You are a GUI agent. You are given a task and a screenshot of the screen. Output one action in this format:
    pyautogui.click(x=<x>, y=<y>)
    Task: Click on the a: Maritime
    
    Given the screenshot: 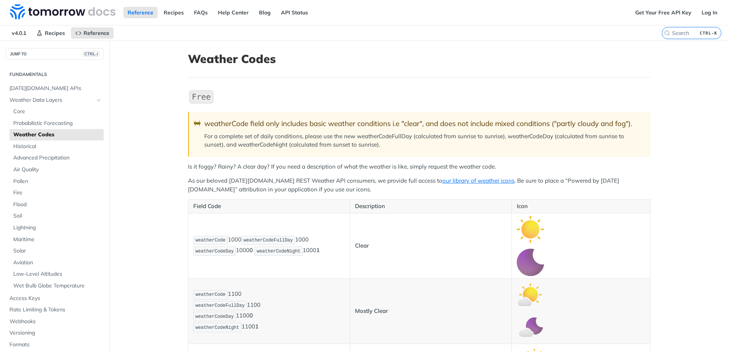 What is the action you would take?
    pyautogui.click(x=57, y=240)
    